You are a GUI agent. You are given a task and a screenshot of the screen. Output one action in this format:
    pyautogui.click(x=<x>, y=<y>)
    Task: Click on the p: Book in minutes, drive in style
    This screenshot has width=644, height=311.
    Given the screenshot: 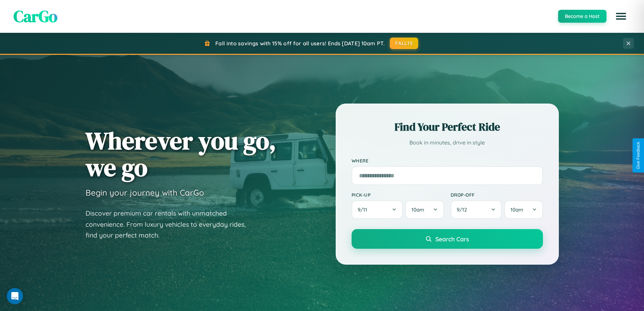 What is the action you would take?
    pyautogui.click(x=447, y=143)
    